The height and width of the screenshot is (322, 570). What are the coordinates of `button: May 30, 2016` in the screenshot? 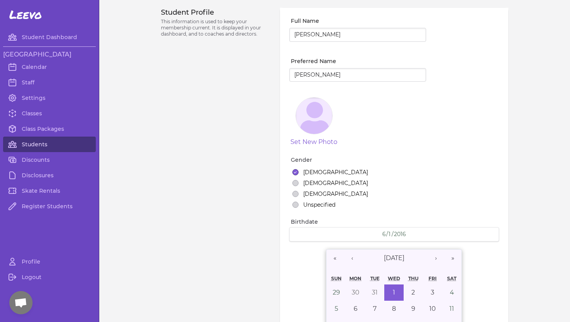 It's located at (355, 293).